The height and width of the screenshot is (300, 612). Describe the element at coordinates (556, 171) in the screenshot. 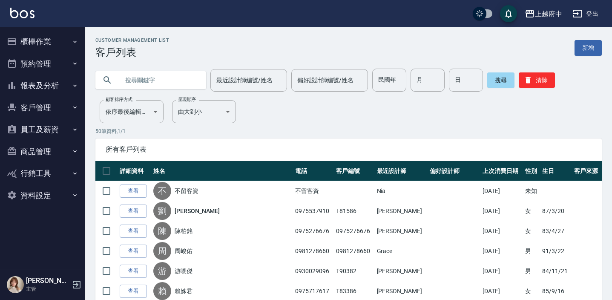

I see `th: 生日` at that location.